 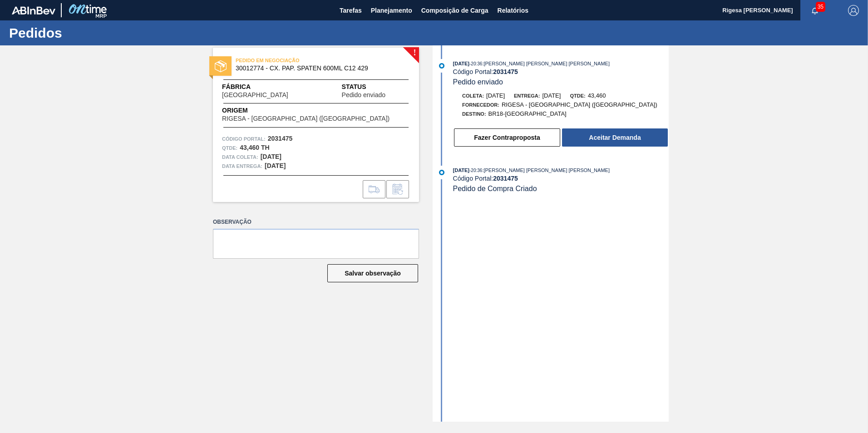 I want to click on span: Relatórios, so click(x=513, y=11).